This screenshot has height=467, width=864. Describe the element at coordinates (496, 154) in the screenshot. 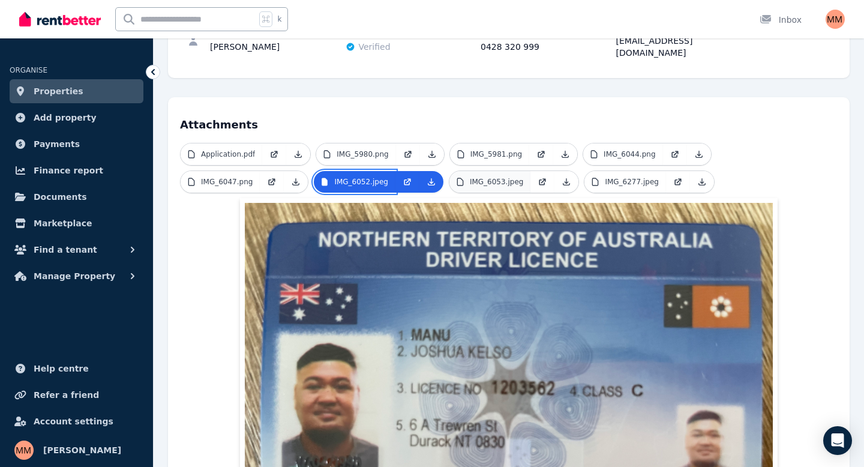

I see `p: IMG_5981.png` at that location.